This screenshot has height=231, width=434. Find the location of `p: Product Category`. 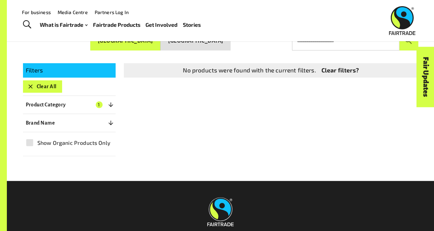

p: Product Category is located at coordinates (46, 105).